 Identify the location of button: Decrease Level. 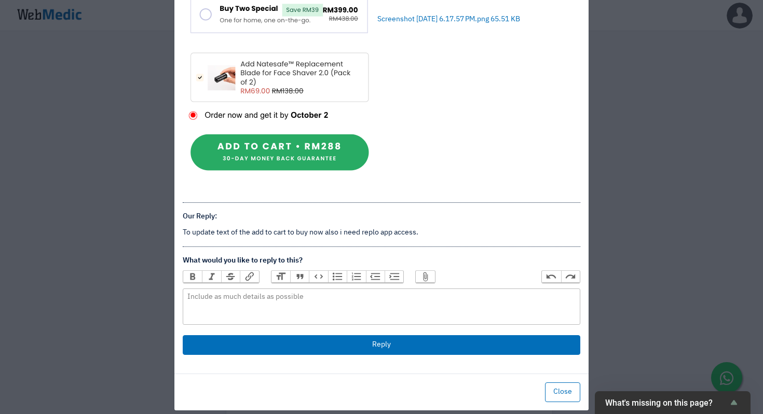
(375, 277).